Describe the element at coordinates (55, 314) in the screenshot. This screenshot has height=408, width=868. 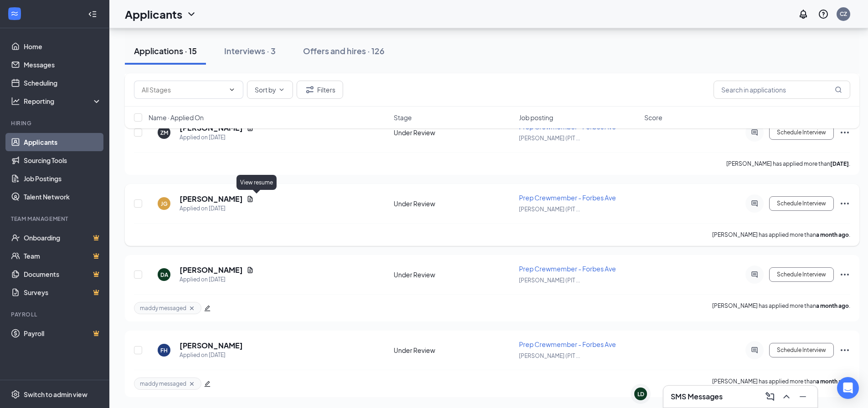
I see `div: Payroll` at that location.